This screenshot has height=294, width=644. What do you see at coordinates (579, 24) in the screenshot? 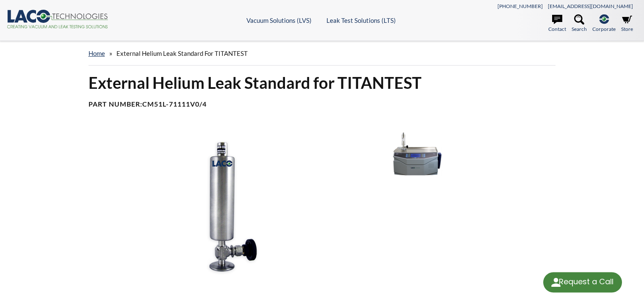
I see `a: Search` at bounding box center [579, 24].